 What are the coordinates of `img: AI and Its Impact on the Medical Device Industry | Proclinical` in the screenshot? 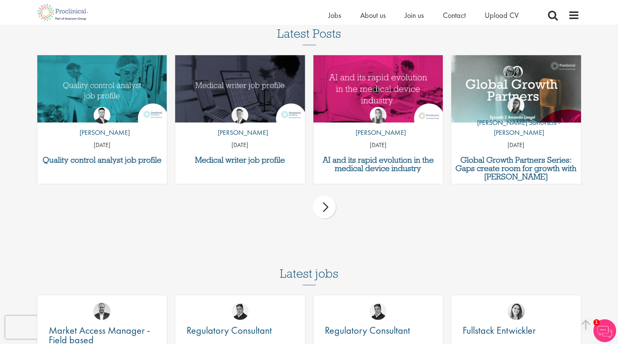 It's located at (378, 89).